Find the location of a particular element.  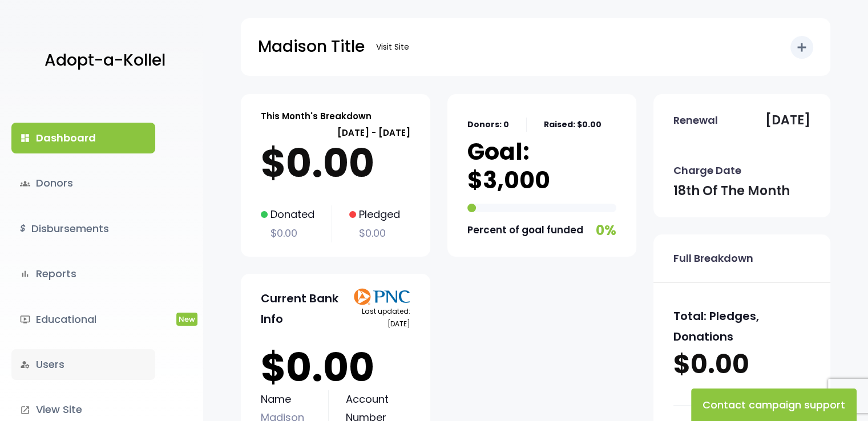

a: Visit Site is located at coordinates (393, 47).